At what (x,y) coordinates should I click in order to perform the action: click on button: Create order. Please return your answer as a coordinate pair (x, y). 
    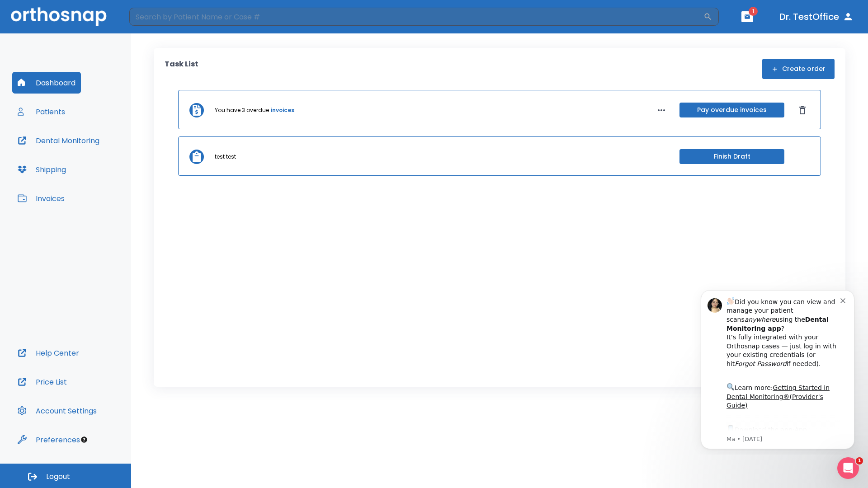
    Looking at the image, I should click on (798, 69).